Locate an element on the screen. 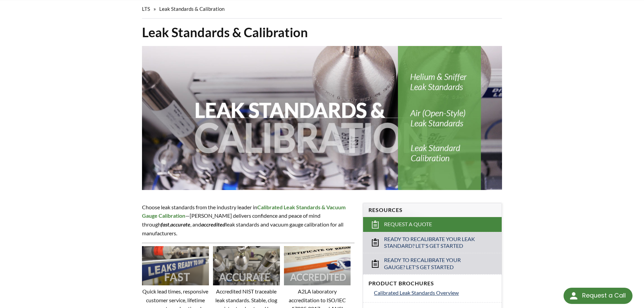 This screenshot has width=644, height=308. span: Calibrated Leak Standards Overview is located at coordinates (416, 292).